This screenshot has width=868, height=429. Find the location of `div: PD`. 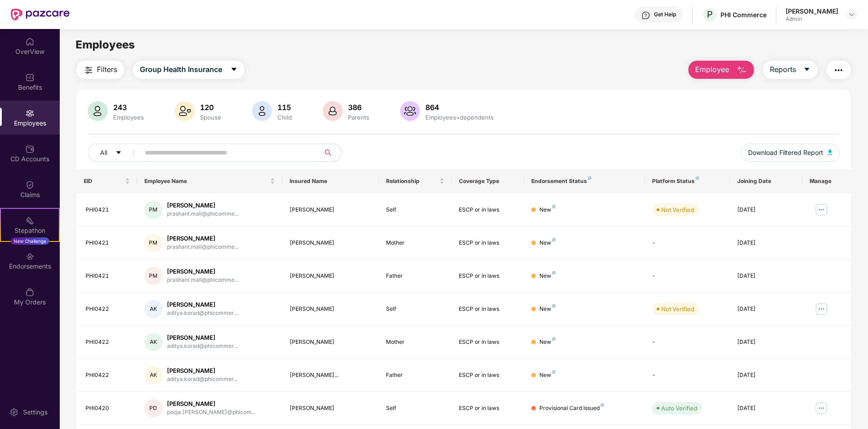

div: PD is located at coordinates (153, 408).